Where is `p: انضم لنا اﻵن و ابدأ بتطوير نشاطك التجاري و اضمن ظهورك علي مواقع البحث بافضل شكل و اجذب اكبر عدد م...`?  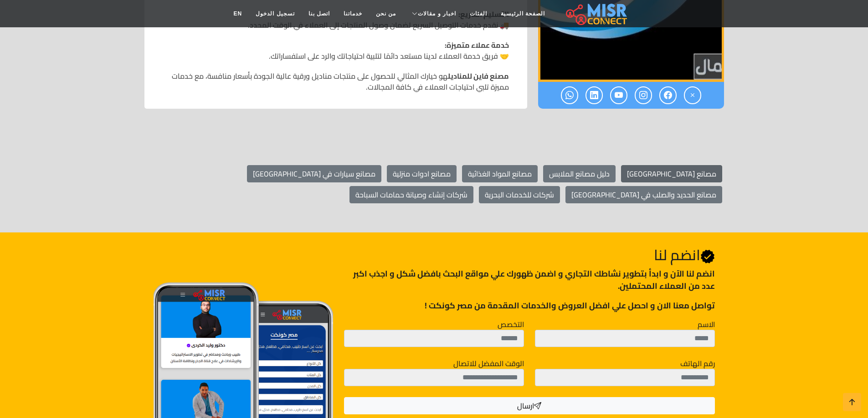
p: انضم لنا اﻵن و ابدأ بتطوير نشاطك التجاري و اضمن ظهورك علي مواقع البحث بافضل شكل و اجذب اكبر عدد م... is located at coordinates (529, 280).